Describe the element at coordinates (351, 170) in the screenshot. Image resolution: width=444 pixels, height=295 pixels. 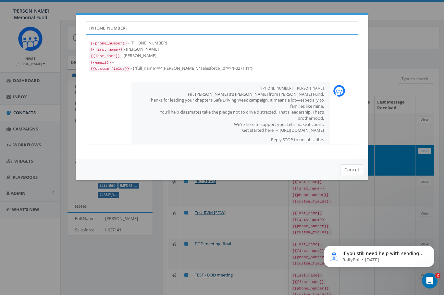
I see `button: Cancel` at that location.